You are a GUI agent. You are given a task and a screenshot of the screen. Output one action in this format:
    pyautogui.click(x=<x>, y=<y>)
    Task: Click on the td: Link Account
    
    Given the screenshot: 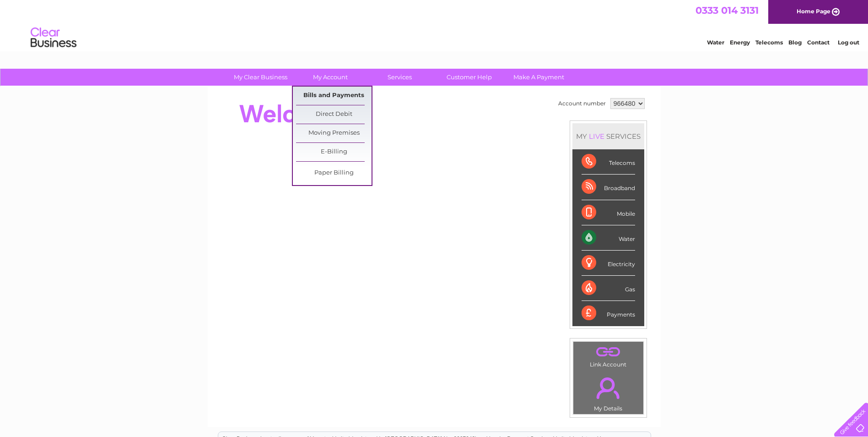 What is the action you would take?
    pyautogui.click(x=608, y=356)
    